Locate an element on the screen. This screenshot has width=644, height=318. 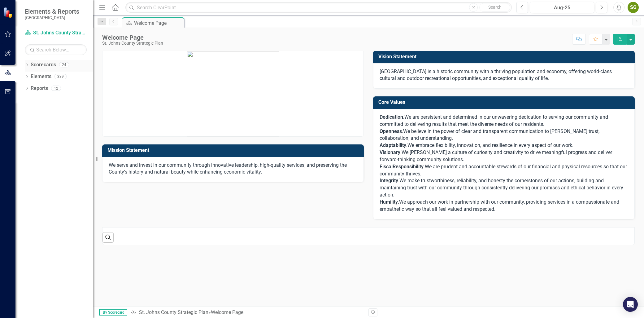
div: 339 is located at coordinates (60, 77).